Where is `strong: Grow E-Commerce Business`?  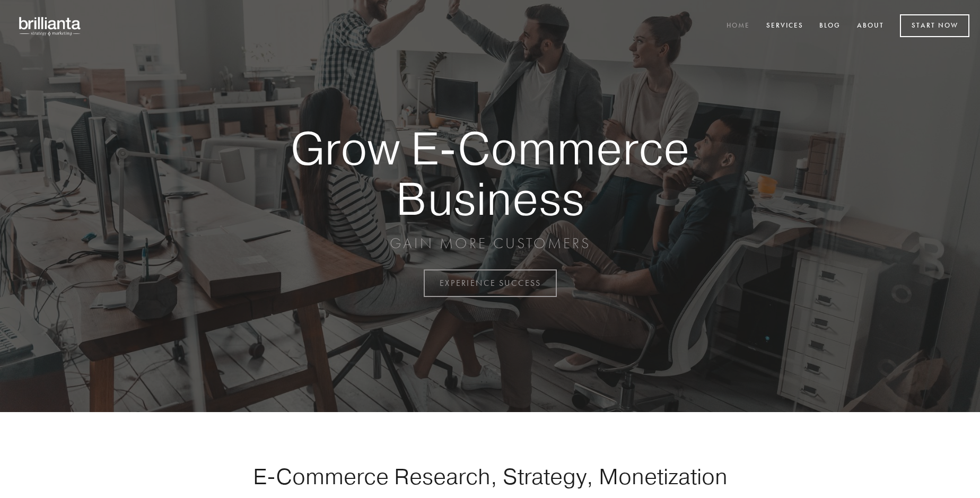 strong: Grow E-Commerce Business is located at coordinates (490, 173).